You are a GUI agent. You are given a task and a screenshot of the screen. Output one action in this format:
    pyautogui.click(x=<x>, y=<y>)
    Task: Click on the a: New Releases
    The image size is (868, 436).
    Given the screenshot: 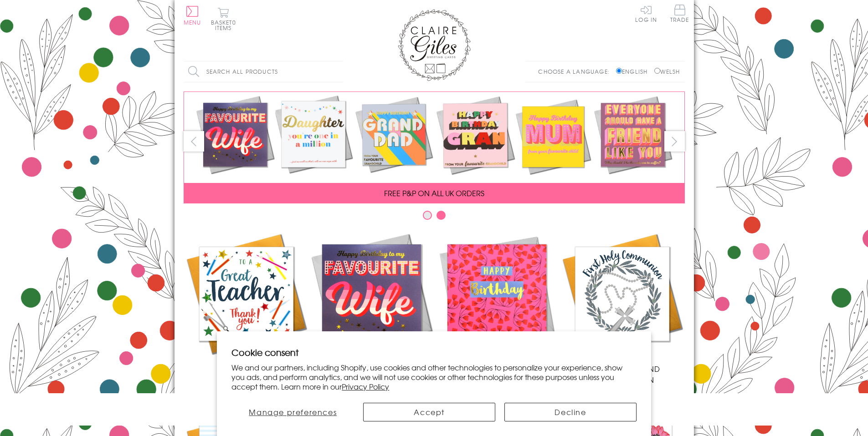 What is the action you would take?
    pyautogui.click(x=371, y=303)
    